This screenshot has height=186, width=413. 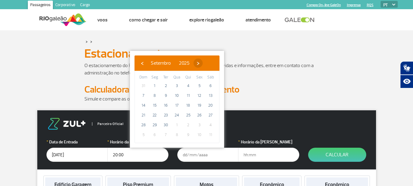 I want to click on h1: Estacionamento, so click(x=207, y=54).